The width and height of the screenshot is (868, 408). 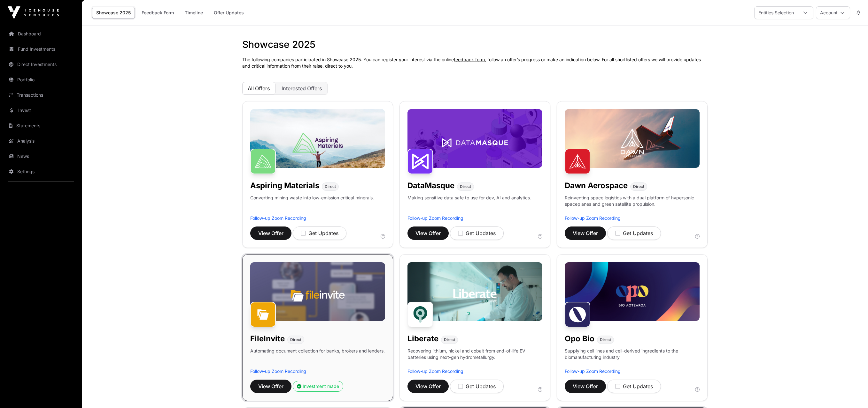 I want to click on button: All Offers, so click(x=259, y=88).